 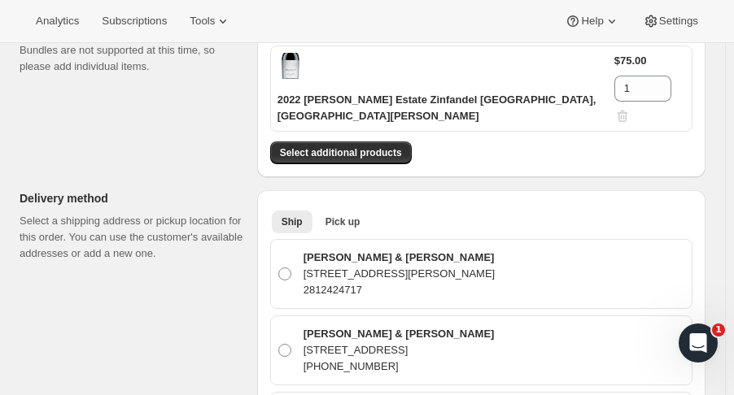 I want to click on span: Help, so click(x=591, y=21).